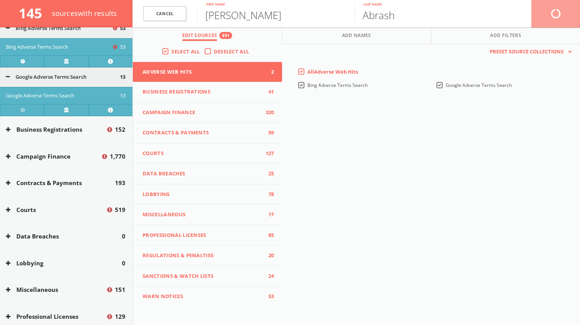 Image resolution: width=580 pixels, height=325 pixels. Describe the element at coordinates (203, 215) in the screenshot. I see `span: Miscellaneous` at that location.